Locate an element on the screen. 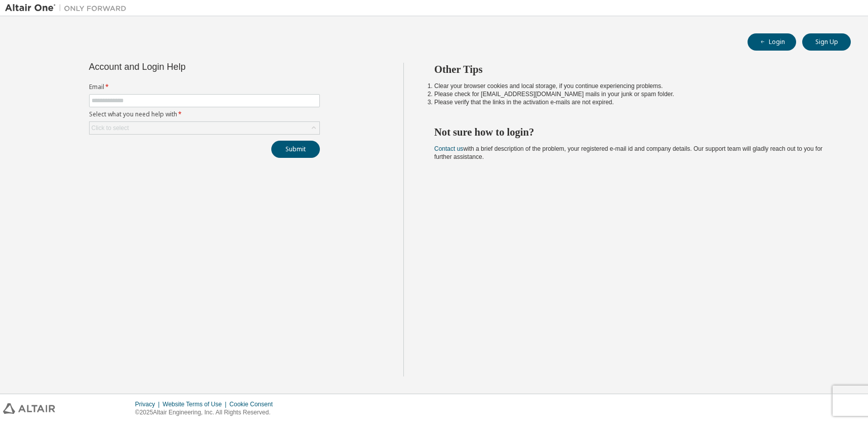 The height and width of the screenshot is (423, 868). div: Website Terms of Use is located at coordinates (196, 404).